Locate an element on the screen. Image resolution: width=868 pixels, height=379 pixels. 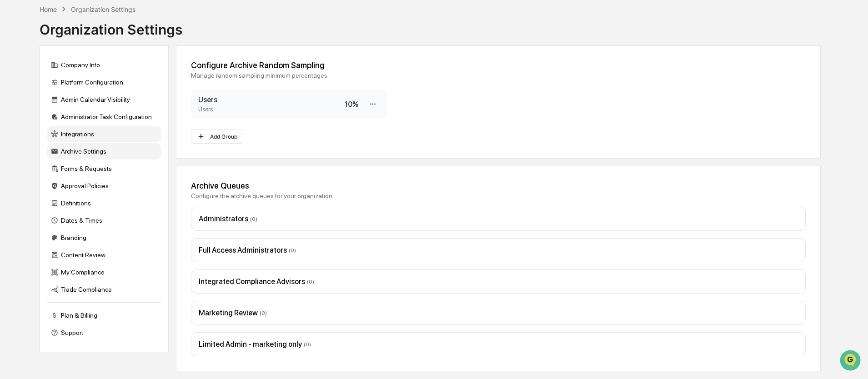
div: Home is located at coordinates (48, 9).